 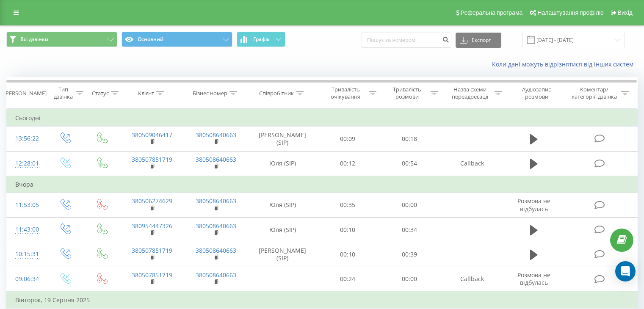 I want to click on td: 00:18, so click(x=409, y=139).